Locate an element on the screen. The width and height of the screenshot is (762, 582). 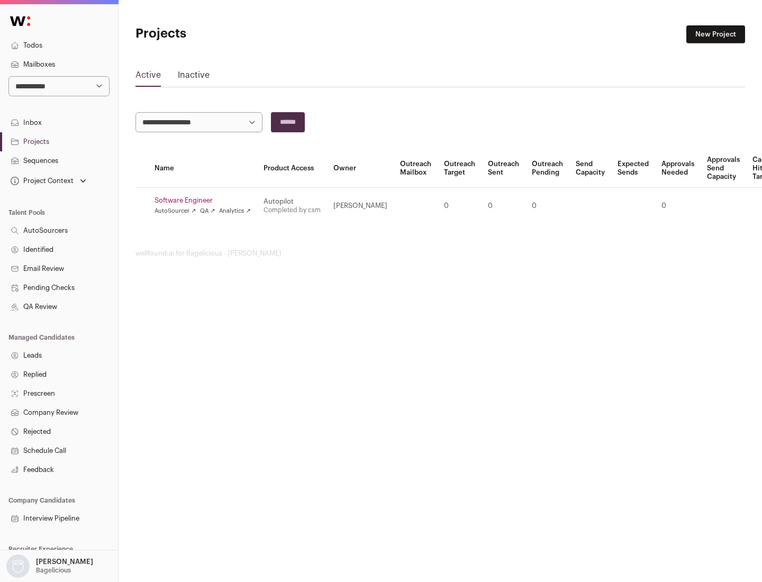
th: Outreach Mailbox is located at coordinates (415, 168).